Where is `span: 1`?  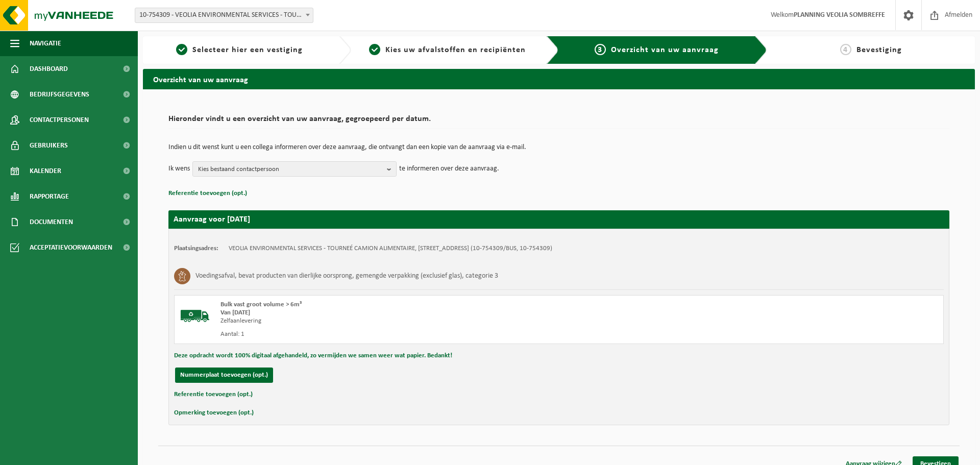
span: 1 is located at coordinates (182, 50).